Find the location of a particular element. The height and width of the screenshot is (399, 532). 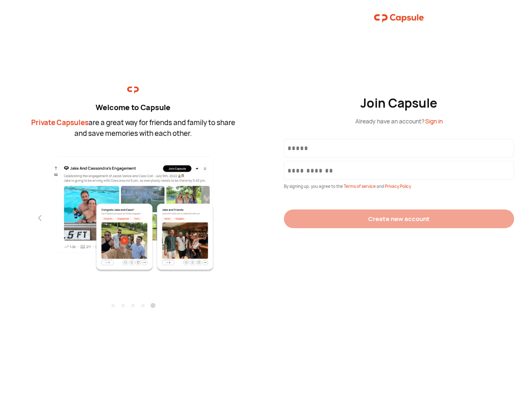

div: By signing up, you agree to the and is located at coordinates (399, 186).